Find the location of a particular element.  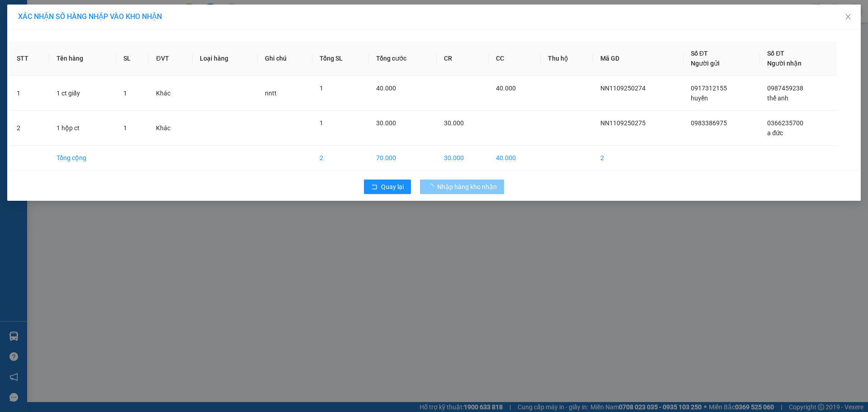

th: Ghi chú is located at coordinates (285, 58).